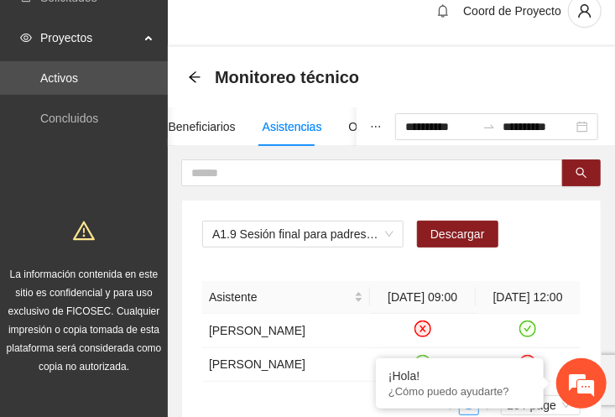  I want to click on span: user, so click(585, 11).